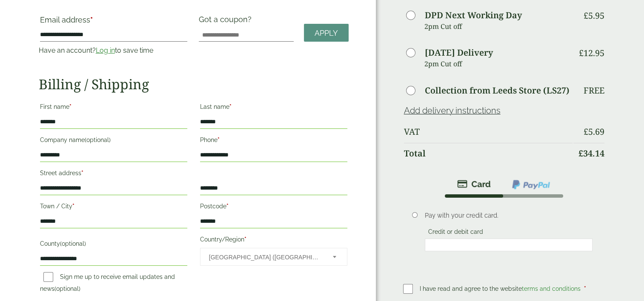  Describe the element at coordinates (114, 22) in the screenshot. I see `label: Email address` at that location.